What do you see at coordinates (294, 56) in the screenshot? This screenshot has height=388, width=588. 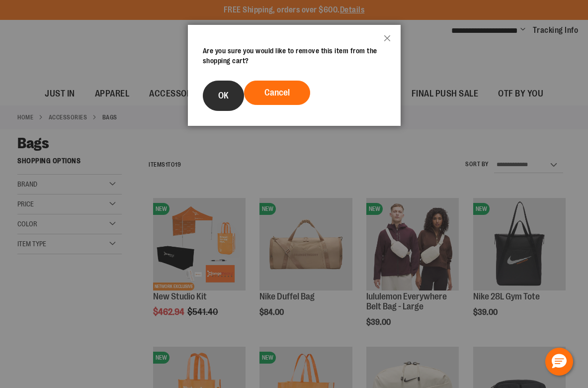 I see `div: Are you sure you would like to remove this item from the shopping cart?` at bounding box center [294, 56].